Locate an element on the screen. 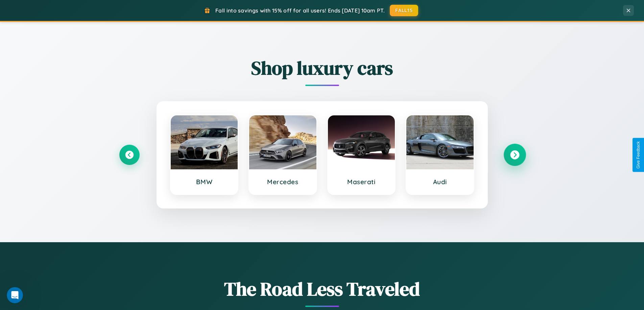 This screenshot has width=644, height=310. h3: BMW is located at coordinates (204, 182).